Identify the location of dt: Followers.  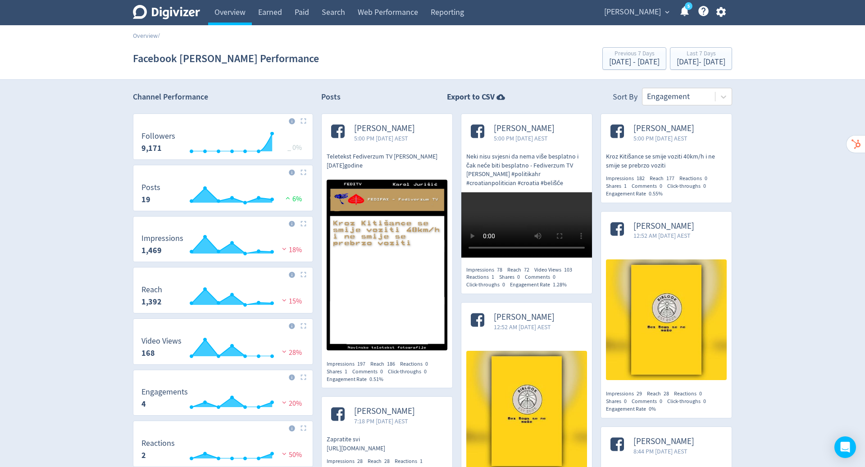
(158, 136).